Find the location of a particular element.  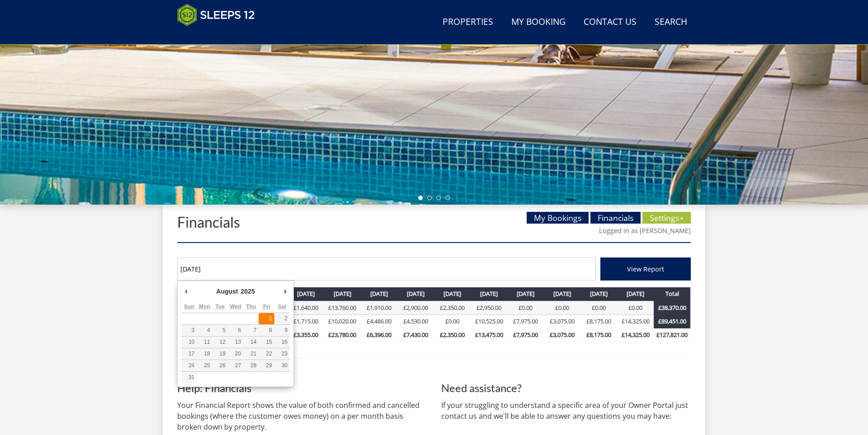

abbr: Wednesday is located at coordinates (235, 307).